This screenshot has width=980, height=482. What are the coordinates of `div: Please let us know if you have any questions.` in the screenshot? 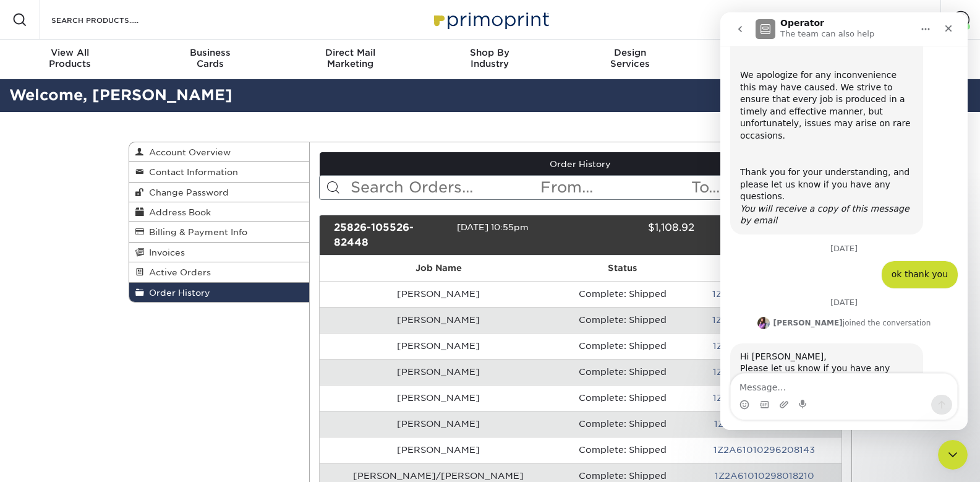 It's located at (107, 362).